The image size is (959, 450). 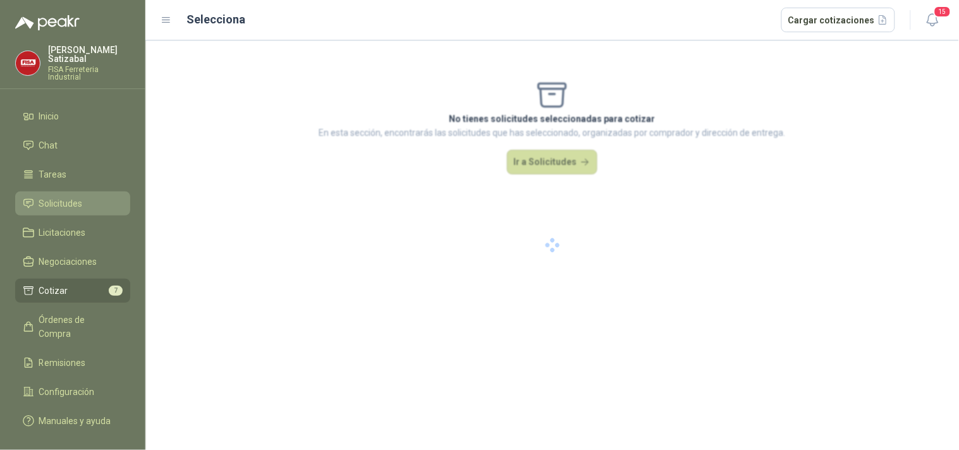 I want to click on a: Chat, so click(x=73, y=145).